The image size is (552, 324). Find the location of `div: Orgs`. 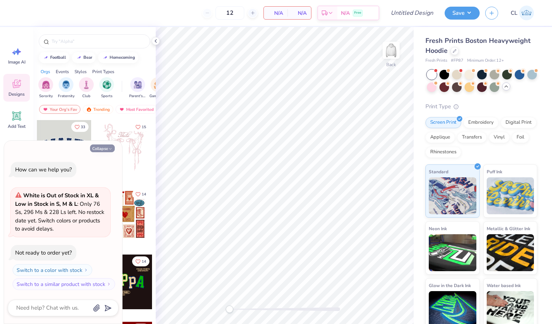

div: Orgs is located at coordinates (45, 72).